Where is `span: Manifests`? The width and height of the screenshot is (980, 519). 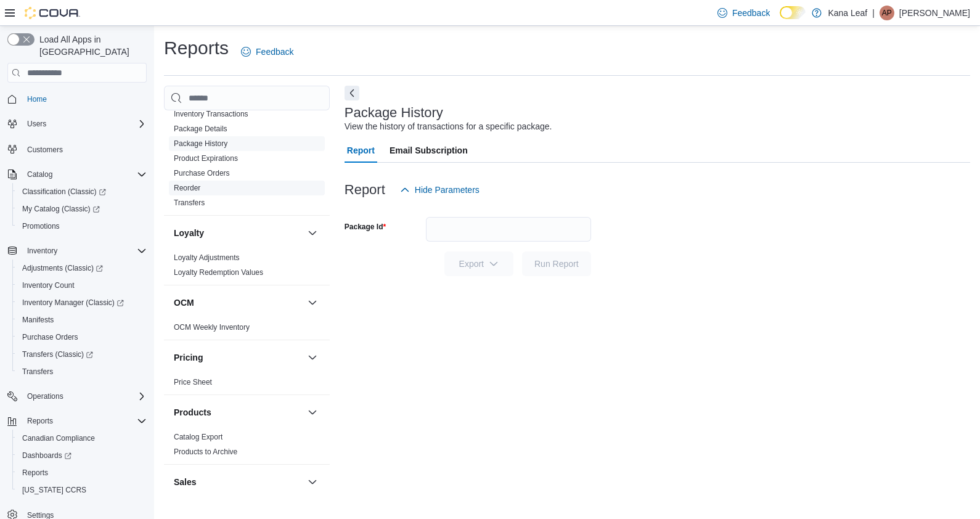 span: Manifests is located at coordinates (82, 320).